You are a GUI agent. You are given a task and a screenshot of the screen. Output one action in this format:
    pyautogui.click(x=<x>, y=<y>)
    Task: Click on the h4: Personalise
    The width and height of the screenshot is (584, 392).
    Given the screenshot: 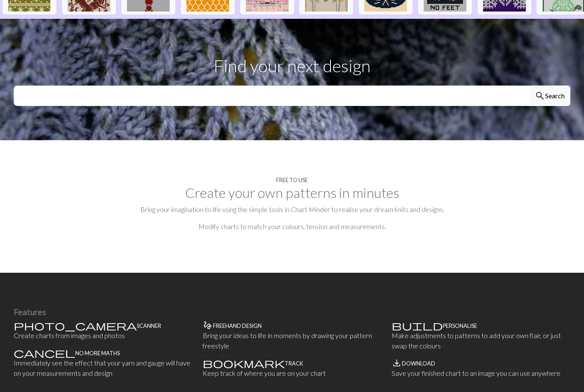 What is the action you would take?
    pyautogui.click(x=461, y=326)
    